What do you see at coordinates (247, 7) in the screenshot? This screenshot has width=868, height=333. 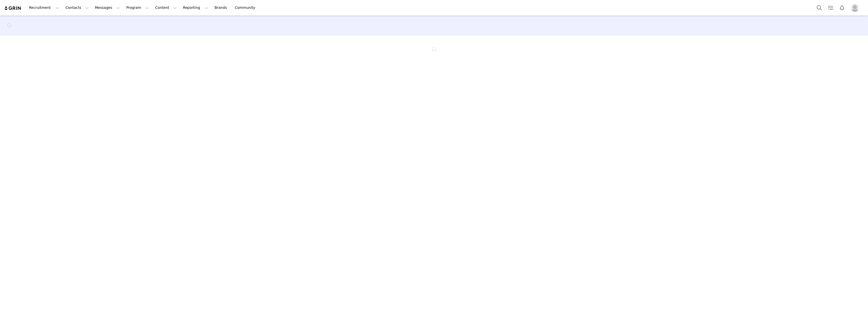 I see `a: Community` at bounding box center [247, 7].